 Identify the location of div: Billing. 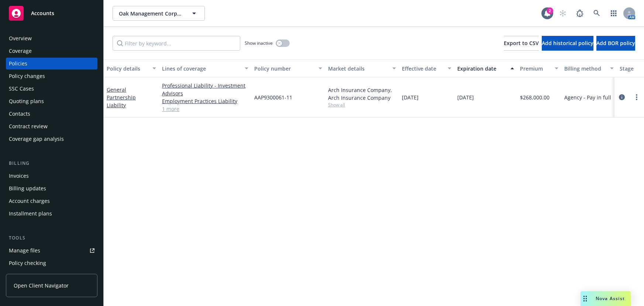
(51, 163).